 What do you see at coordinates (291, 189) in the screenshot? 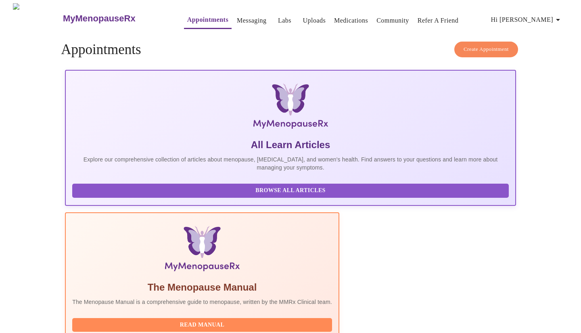
I see `a: Browse All Articles` at bounding box center [291, 189].